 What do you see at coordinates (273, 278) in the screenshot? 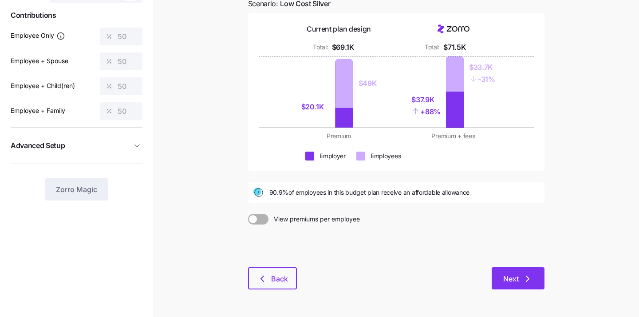
I see `button: Back` at bounding box center [273, 278].